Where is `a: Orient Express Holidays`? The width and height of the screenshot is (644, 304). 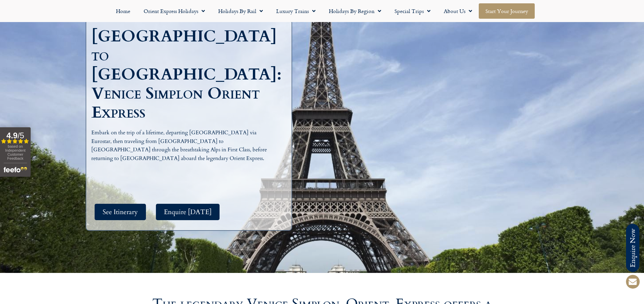 a: Orient Express Holidays is located at coordinates (174, 11).